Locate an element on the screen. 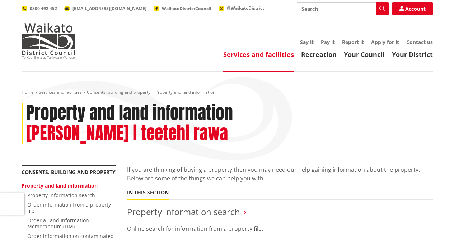 The width and height of the screenshot is (454, 238). a: @WaikatoDistrict is located at coordinates (241, 8).